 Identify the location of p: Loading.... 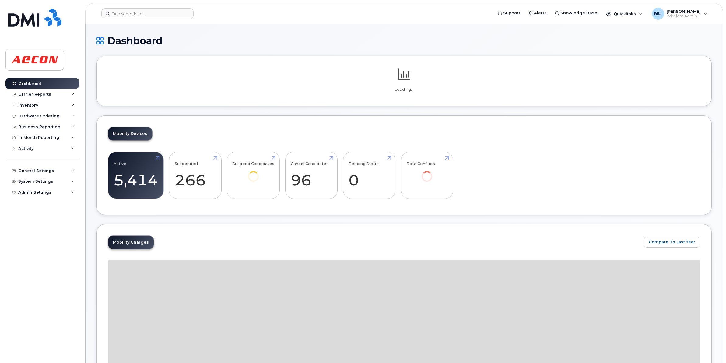
(404, 90).